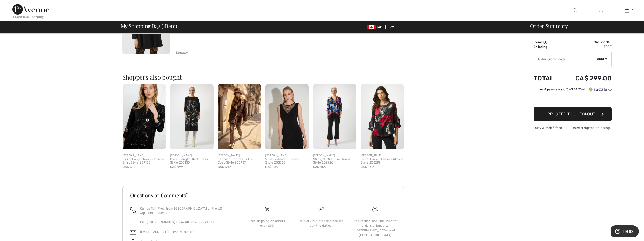 This screenshot has height=241, width=644. What do you see at coordinates (390, 27) in the screenshot?
I see `span: EN` at bounding box center [390, 27].